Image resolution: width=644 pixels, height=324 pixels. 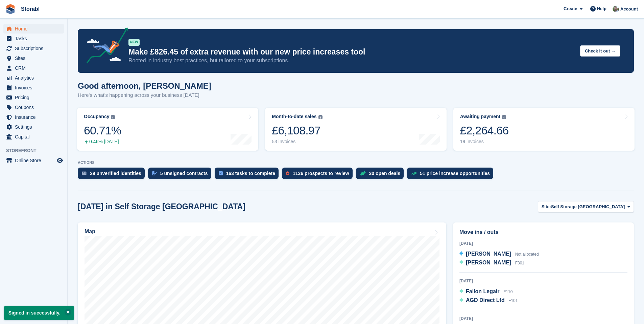 I want to click on img: Peter Moxon, so click(x=616, y=9).